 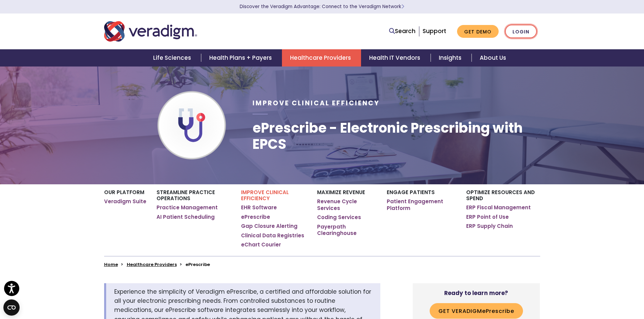 I want to click on a: Patient Engagement Platform, so click(x=421, y=205).